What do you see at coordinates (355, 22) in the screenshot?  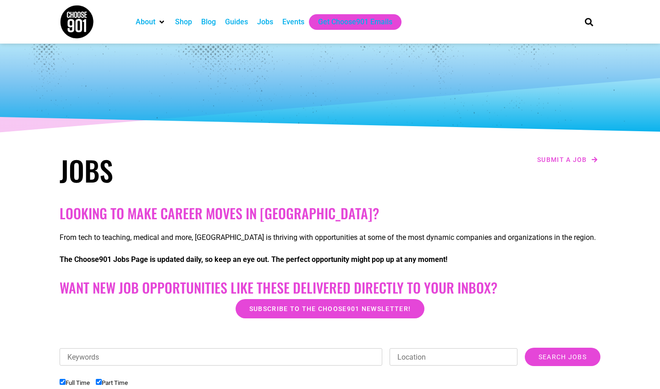 I see `div: Get Choose901 Emails` at bounding box center [355, 22].